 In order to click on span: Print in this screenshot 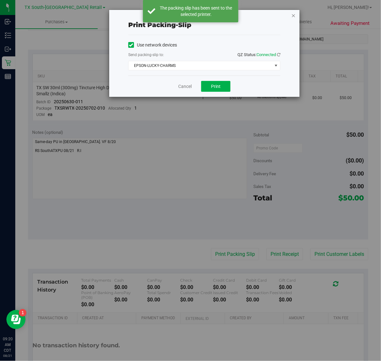, I will do `click(216, 86)`.